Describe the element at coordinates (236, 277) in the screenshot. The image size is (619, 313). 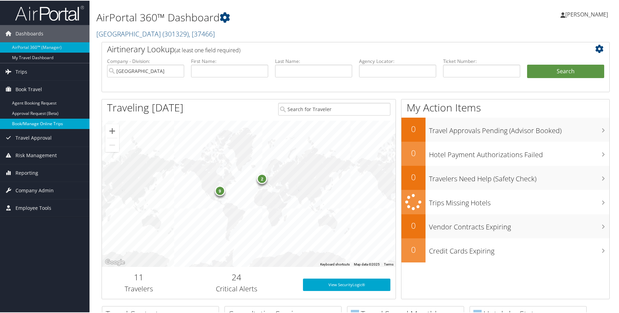
I see `h2: 24` at that location.